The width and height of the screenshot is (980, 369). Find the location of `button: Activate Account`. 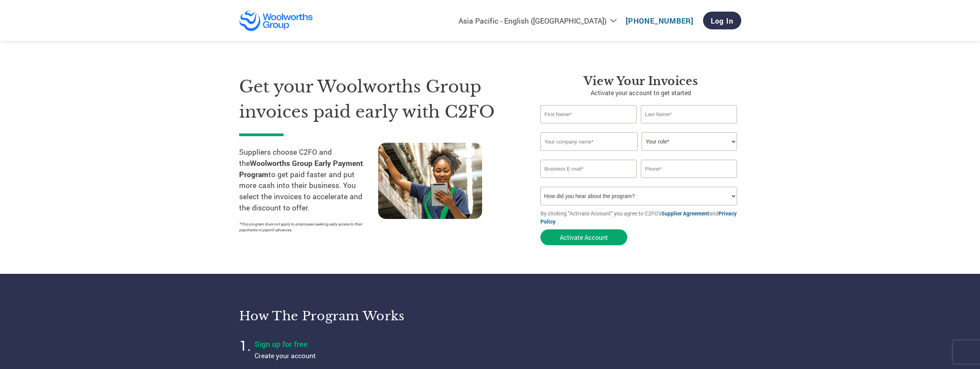

button: Activate Account is located at coordinates (584, 237).